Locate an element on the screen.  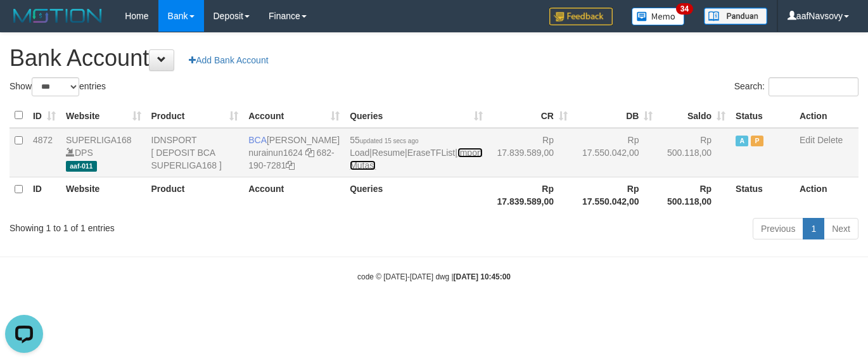
a: 1 is located at coordinates (814, 229).